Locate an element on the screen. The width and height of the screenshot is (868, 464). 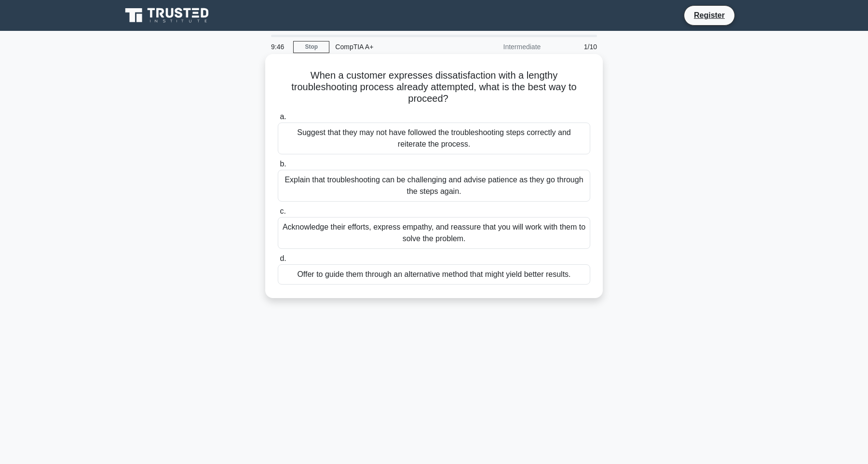
span: a. is located at coordinates (283, 116).